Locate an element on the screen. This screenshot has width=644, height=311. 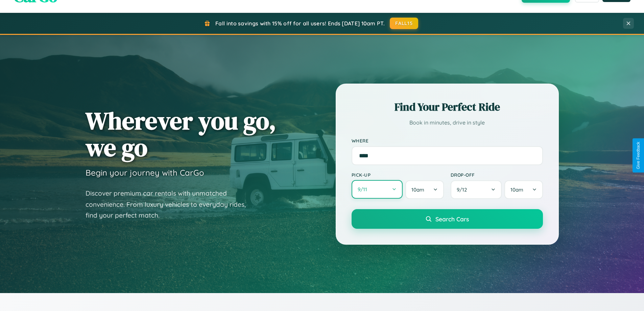
span: 9 / 12 is located at coordinates (464, 190).